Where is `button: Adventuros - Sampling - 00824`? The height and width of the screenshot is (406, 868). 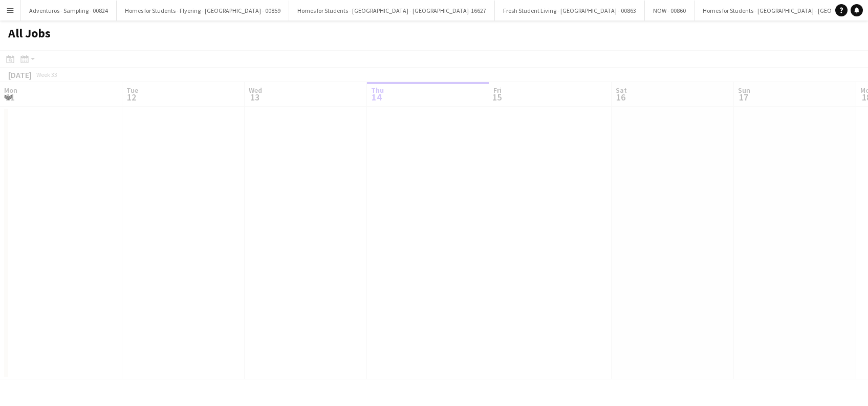
button: Adventuros - Sampling - 00824 is located at coordinates (69, 10).